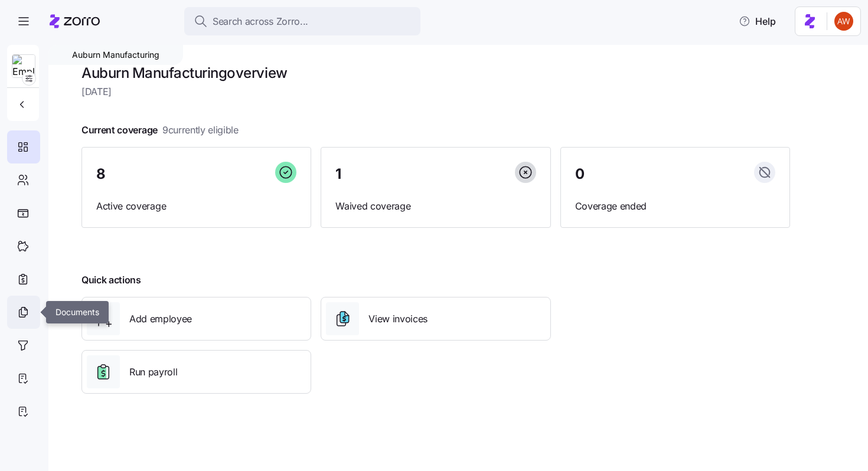 The height and width of the screenshot is (471, 868). Describe the element at coordinates (260, 21) in the screenshot. I see `span: Search across Zorro...` at that location.